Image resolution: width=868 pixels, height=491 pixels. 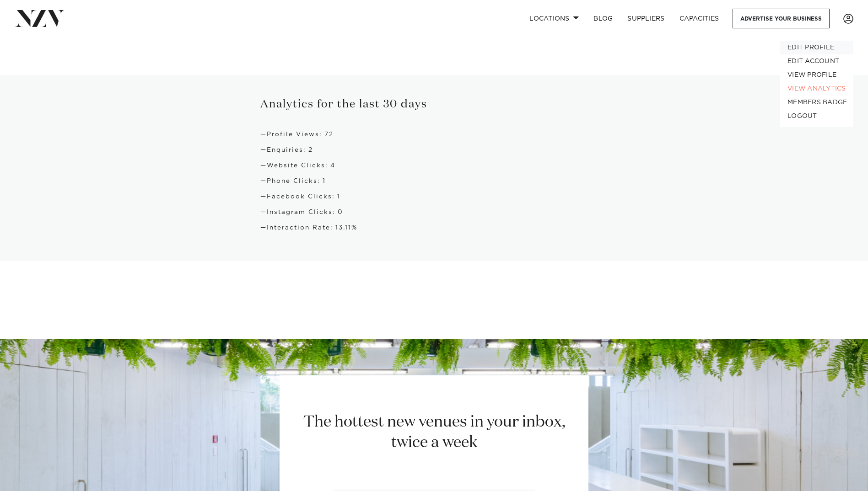 I want to click on a: LOGOUT, so click(x=816, y=116).